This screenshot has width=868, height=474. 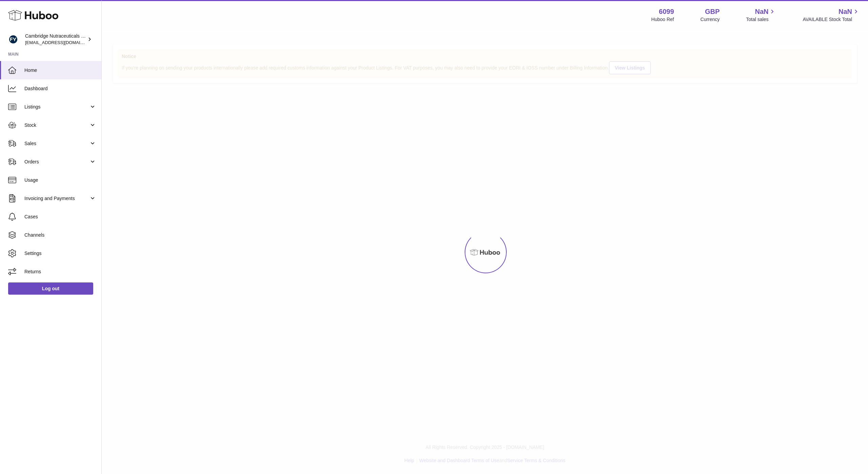 What do you see at coordinates (60, 272) in the screenshot?
I see `span: Returns` at bounding box center [60, 272].